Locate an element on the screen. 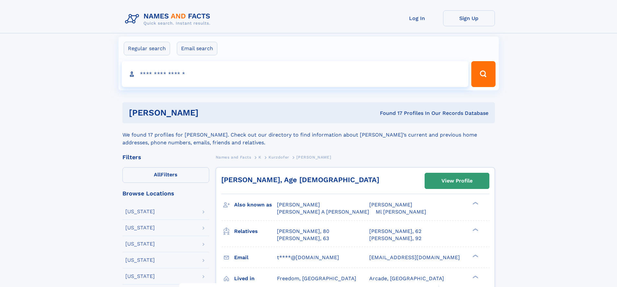 Image resolution: width=617 pixels, height=287 pixels. h3: Relatives is located at coordinates (256, 232).